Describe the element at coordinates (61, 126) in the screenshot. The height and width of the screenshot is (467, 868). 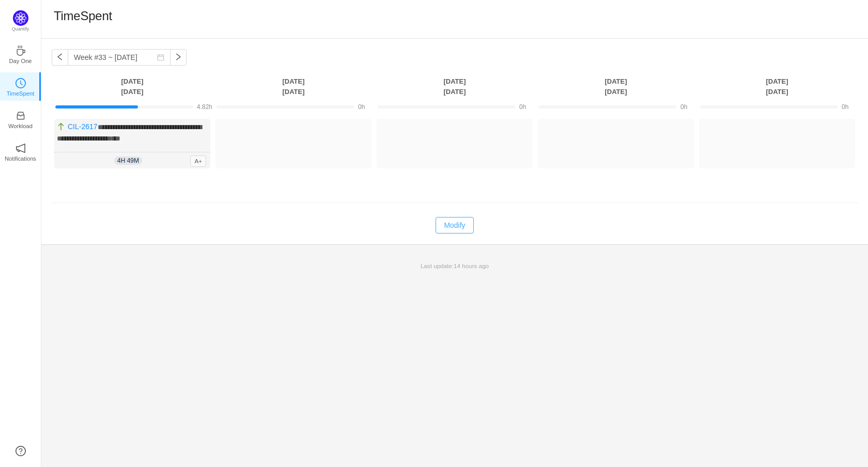
I see `img: 10310` at that location.